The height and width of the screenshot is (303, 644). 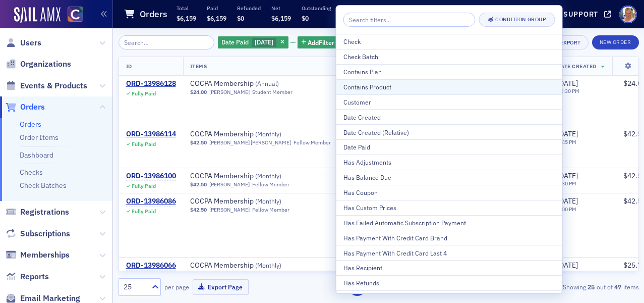 I want to click on span: Users, so click(x=31, y=43).